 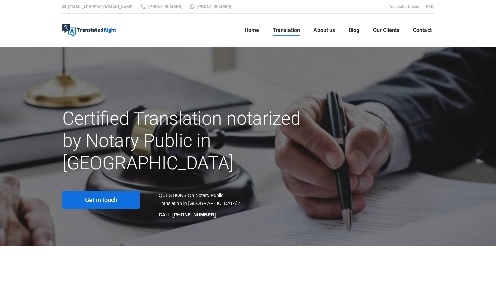 I want to click on a: Home, so click(x=252, y=30).